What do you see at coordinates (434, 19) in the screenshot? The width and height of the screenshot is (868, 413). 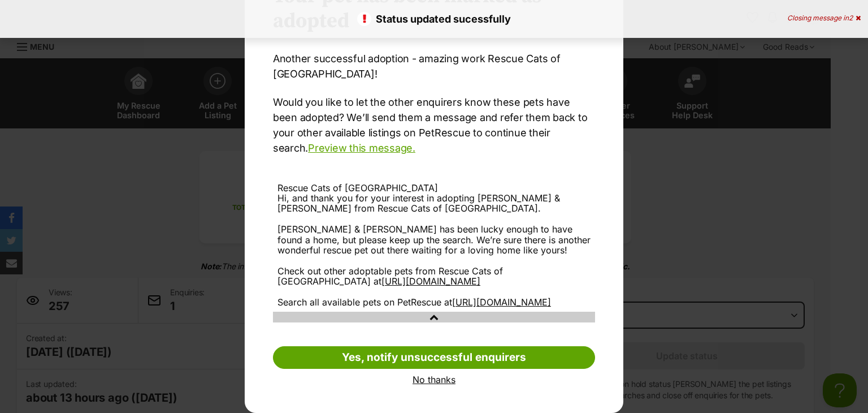 I see `p: Status updated sucessfully` at bounding box center [434, 19].